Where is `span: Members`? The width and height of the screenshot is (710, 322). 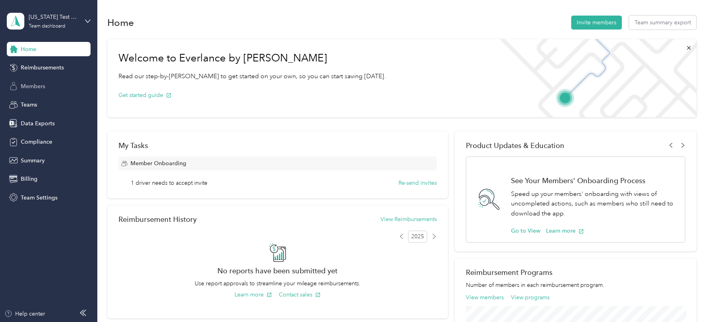 span: Members is located at coordinates (33, 86).